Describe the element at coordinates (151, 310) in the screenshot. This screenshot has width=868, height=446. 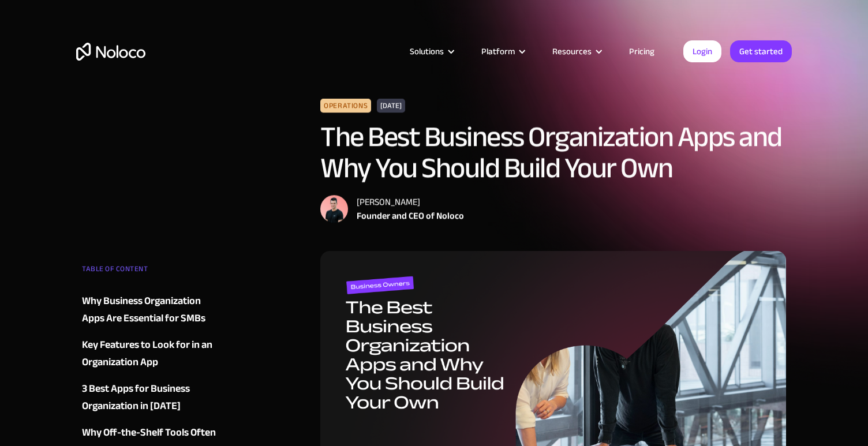
I see `div: Why Business Organization Apps Are Essential for SMBs` at that location.